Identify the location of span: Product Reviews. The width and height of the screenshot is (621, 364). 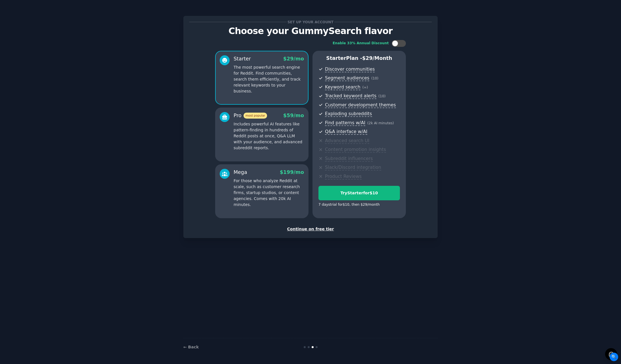
(343, 177).